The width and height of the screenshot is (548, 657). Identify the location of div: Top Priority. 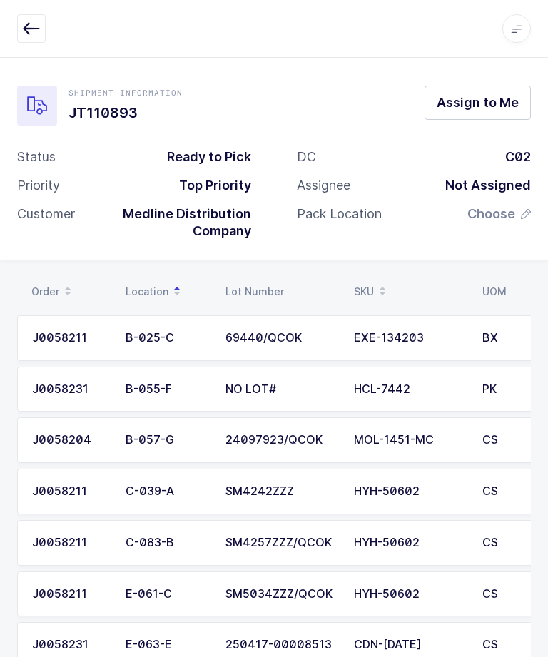
(209, 185).